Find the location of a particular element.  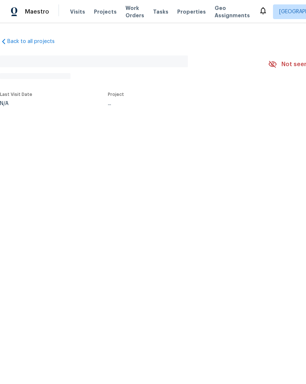

span: Maestro is located at coordinates (37, 12).